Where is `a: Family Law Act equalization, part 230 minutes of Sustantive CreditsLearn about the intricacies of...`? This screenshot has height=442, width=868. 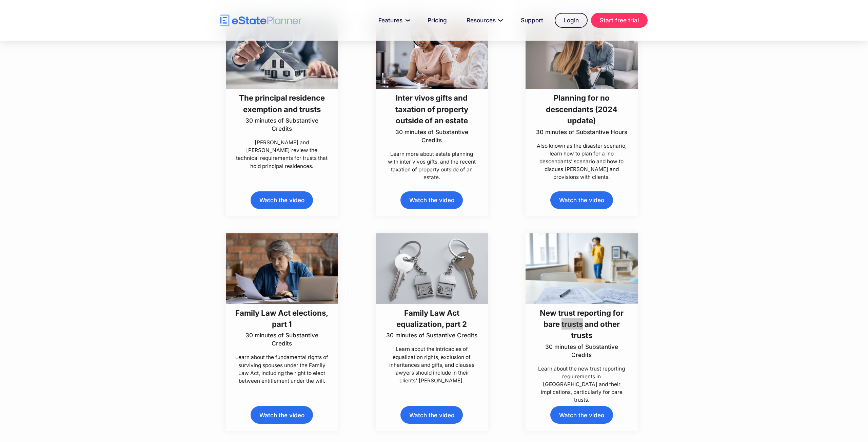 a: Family Law Act equalization, part 230 minutes of Sustantive CreditsLearn about the intricacies of... is located at coordinates (431, 309).